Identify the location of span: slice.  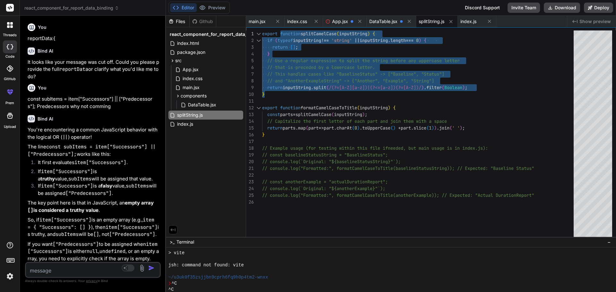
(420, 128).